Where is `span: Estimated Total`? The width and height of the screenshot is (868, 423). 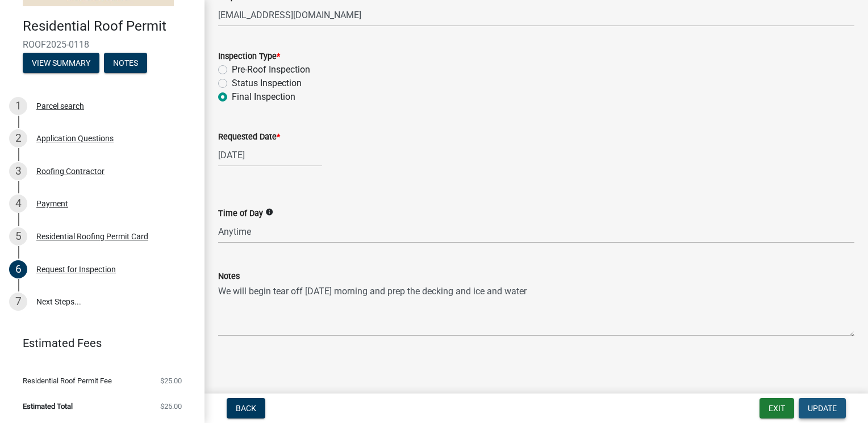
span: Estimated Total is located at coordinates (48, 407).